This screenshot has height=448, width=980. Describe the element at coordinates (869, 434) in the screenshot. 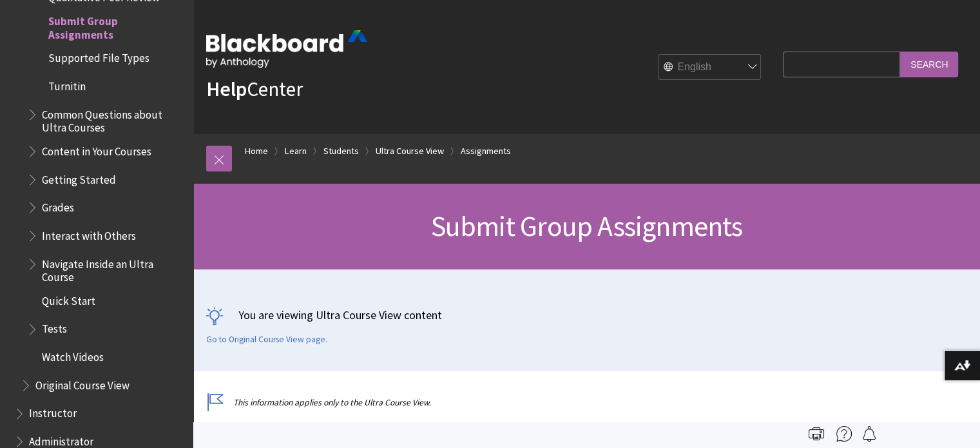

I see `img: Follow this page` at that location.